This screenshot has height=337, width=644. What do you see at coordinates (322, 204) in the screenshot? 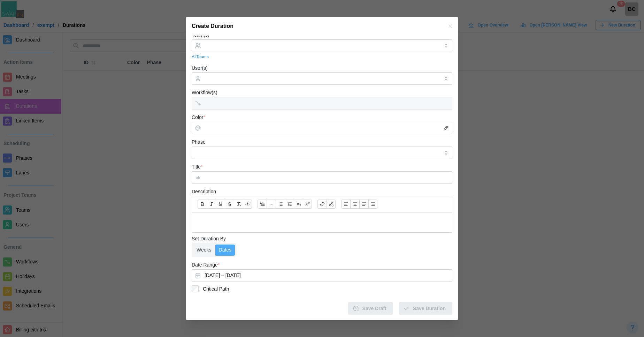
I see `button: Link` at bounding box center [322, 204].